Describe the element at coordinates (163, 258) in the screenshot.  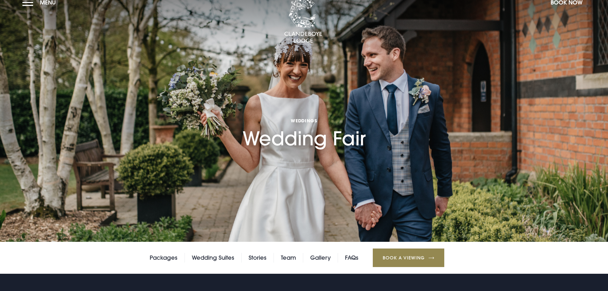
I see `a: Packages` at that location.